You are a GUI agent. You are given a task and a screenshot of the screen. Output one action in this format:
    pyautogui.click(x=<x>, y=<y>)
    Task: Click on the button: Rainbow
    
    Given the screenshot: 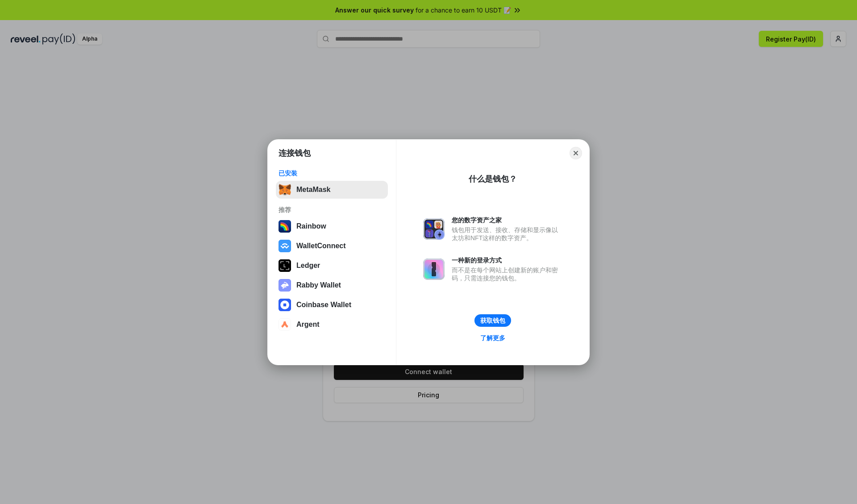 What is the action you would take?
    pyautogui.click(x=332, y=226)
    